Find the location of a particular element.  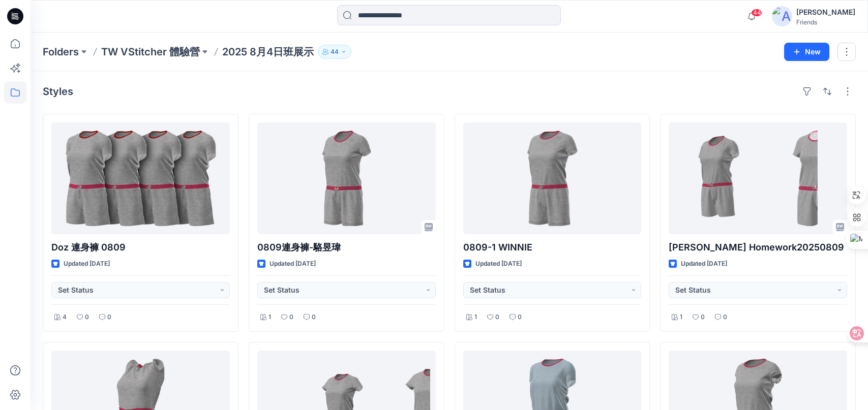

a: Folders is located at coordinates (61, 52).